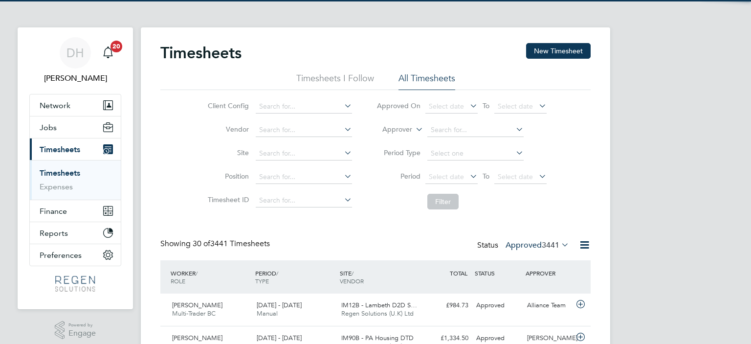 The height and width of the screenshot is (344, 751). I want to click on span: Jobs, so click(48, 127).